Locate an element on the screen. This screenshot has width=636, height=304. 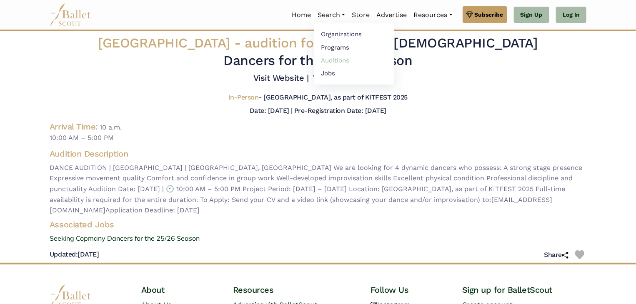
h4: Associated Jobs is located at coordinates (318, 225).